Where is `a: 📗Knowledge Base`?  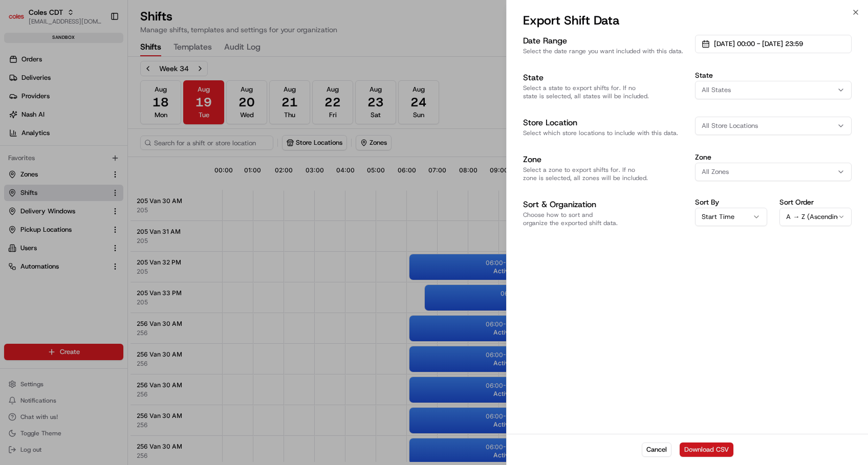 a: 📗Knowledge Base is located at coordinates (44, 153).